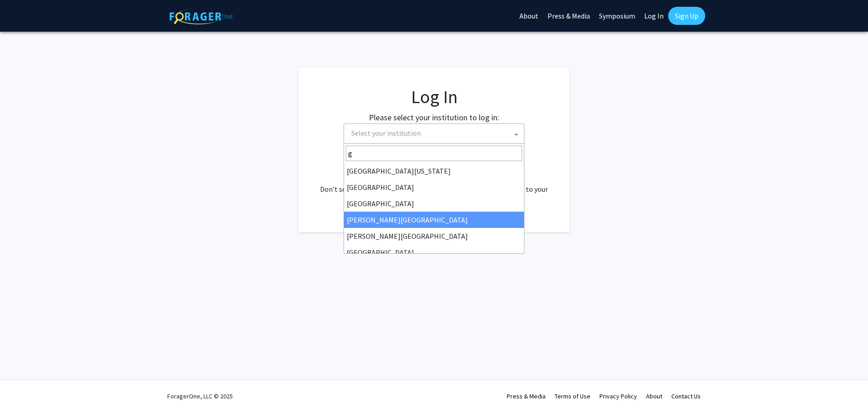 The height and width of the screenshot is (412, 868). Describe the element at coordinates (434, 117) in the screenshot. I see `label: Please select your institution to log in:` at that location.